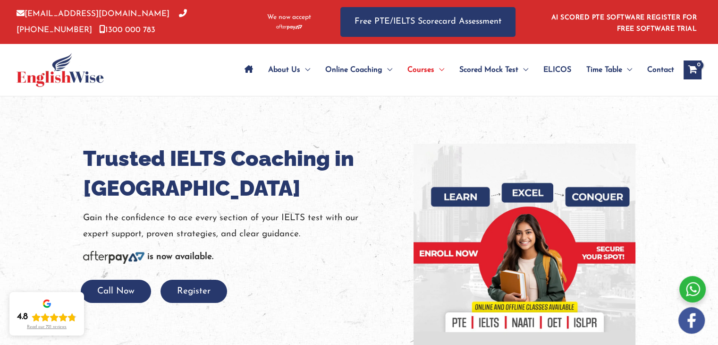 This screenshot has height=345, width=718. Describe the element at coordinates (354, 70) in the screenshot. I see `span: Online Coaching` at that location.